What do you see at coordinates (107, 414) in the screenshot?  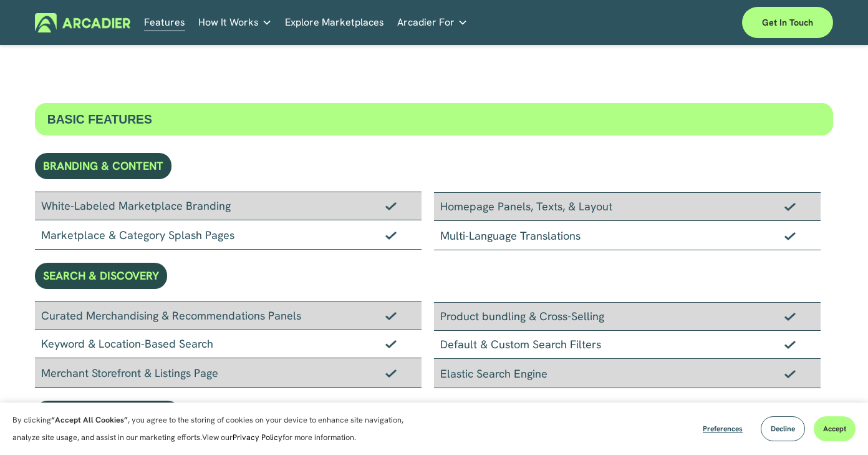 I see `div: PURCHASE ENABLEMENT` at bounding box center [107, 414].